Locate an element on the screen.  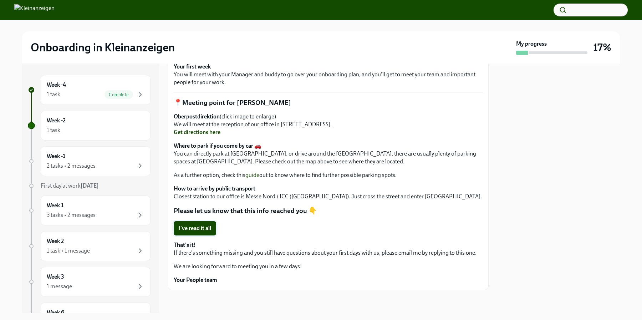
strong: My progress is located at coordinates (532, 44).